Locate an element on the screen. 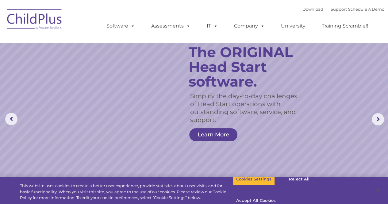 Image resolution: width=388 pixels, height=204 pixels. a: Download is located at coordinates (313, 9).